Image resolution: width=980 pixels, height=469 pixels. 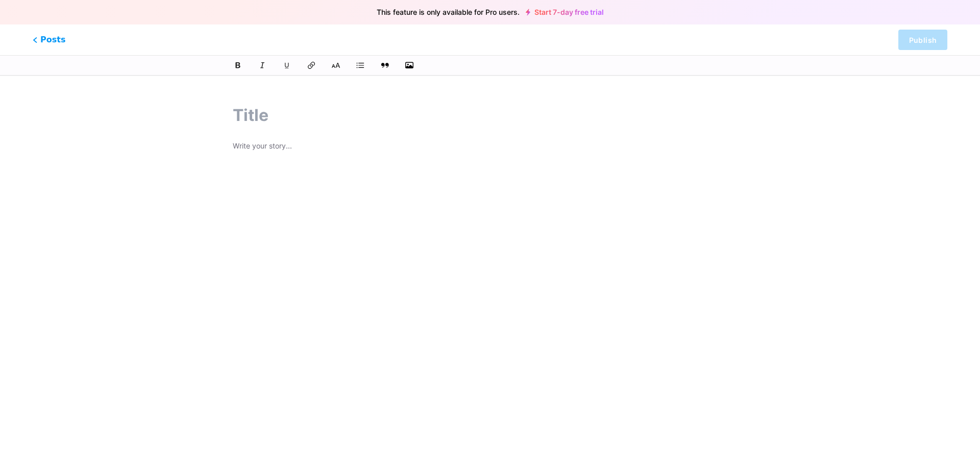 I want to click on button: Publish, so click(x=923, y=40).